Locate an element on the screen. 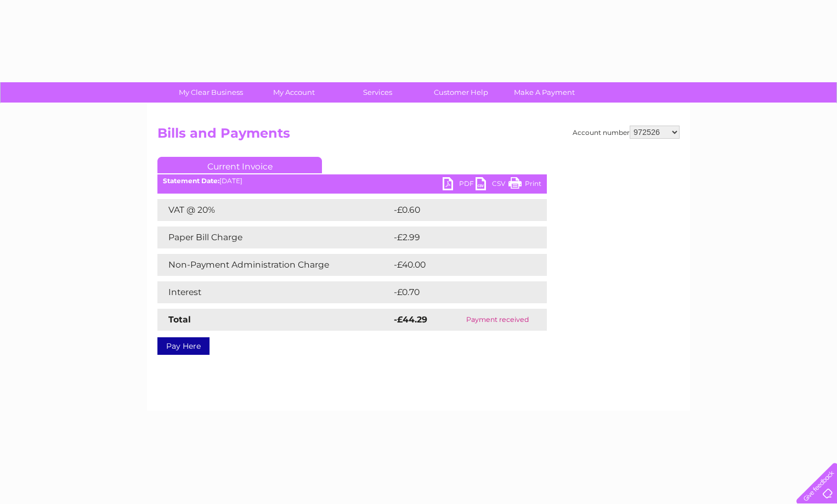 The image size is (837, 504). td: -£2.99 is located at coordinates (457, 237).